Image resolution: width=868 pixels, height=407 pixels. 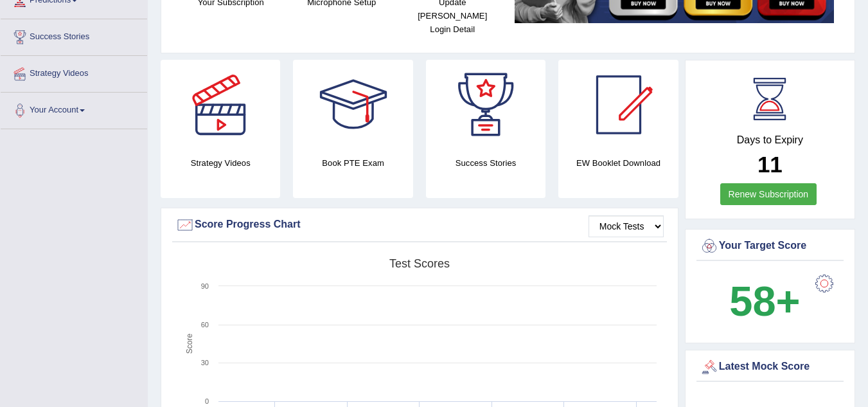 What do you see at coordinates (74, 35) in the screenshot?
I see `a: Success Stories` at bounding box center [74, 35].